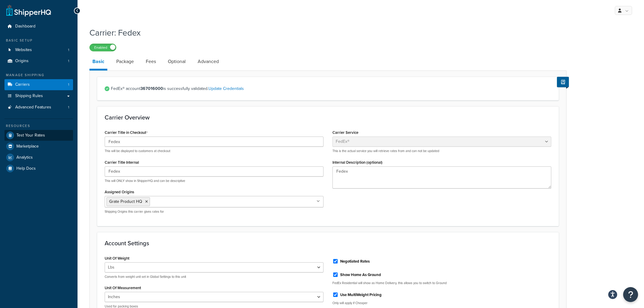 Image resolution: width=644 pixels, height=308 pixels. I want to click on h3: Account Settings, so click(328, 244).